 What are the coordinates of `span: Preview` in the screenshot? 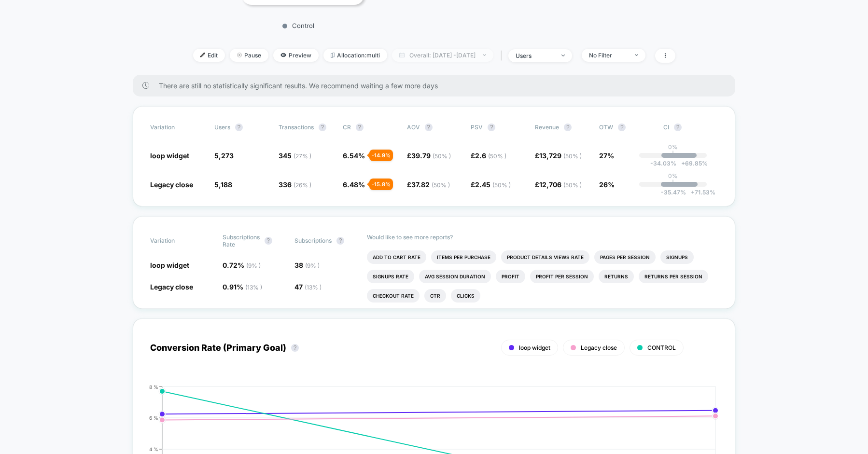 It's located at (296, 55).